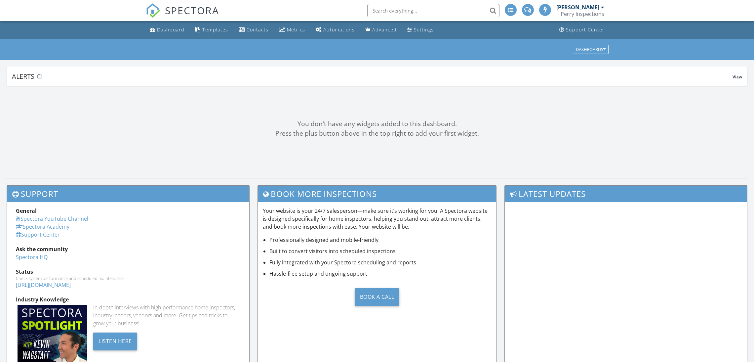 This screenshot has width=754, height=362. I want to click on div: In-depth interviews with high-performance home inspectors, industry leaders, vendors and more. Ge..., so click(167, 315).